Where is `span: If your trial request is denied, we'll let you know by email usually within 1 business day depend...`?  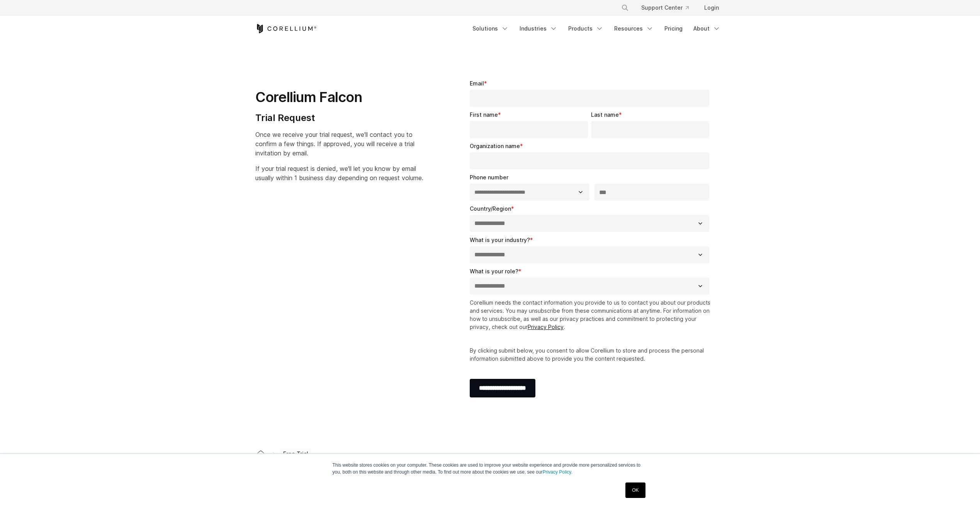
span: If your trial request is denied, we'll let you know by email usually within 1 business day depend... is located at coordinates (339, 173).